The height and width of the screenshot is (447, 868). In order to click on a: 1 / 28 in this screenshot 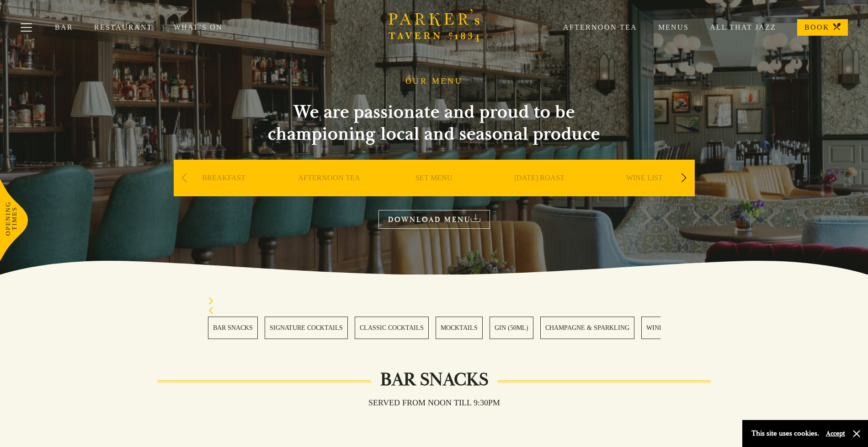, I will do `click(233, 328)`.